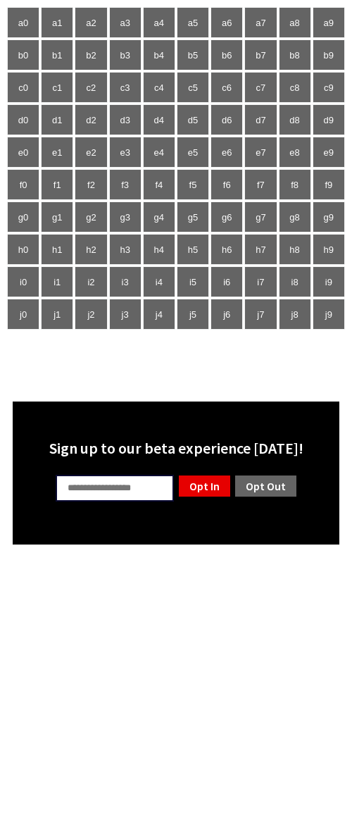  Describe the element at coordinates (193, 23) in the screenshot. I see `td: a5` at that location.